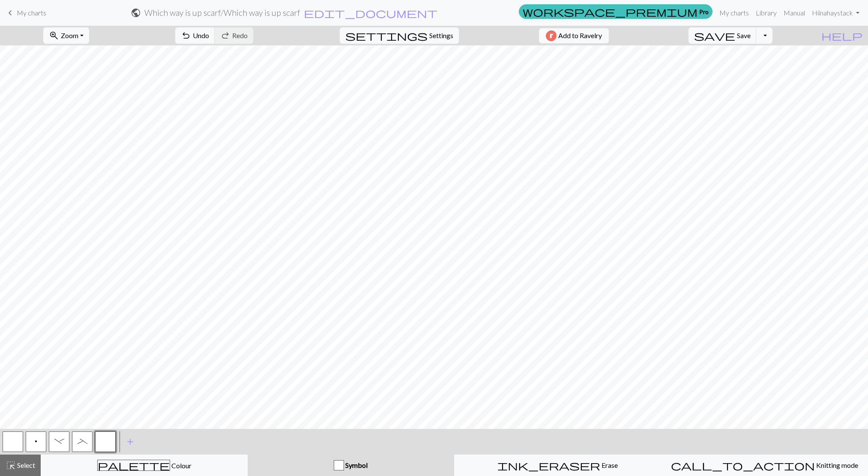 The width and height of the screenshot is (868, 476). Describe the element at coordinates (551, 35) in the screenshot. I see `img: Ravelry` at that location.